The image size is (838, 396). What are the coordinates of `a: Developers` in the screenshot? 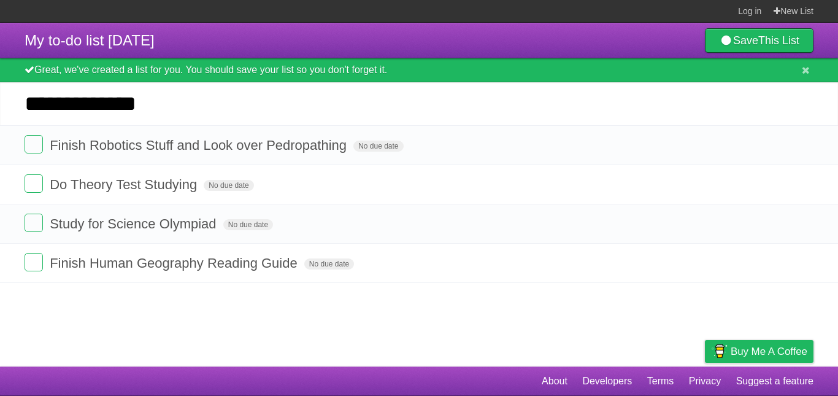 It's located at (607, 381).